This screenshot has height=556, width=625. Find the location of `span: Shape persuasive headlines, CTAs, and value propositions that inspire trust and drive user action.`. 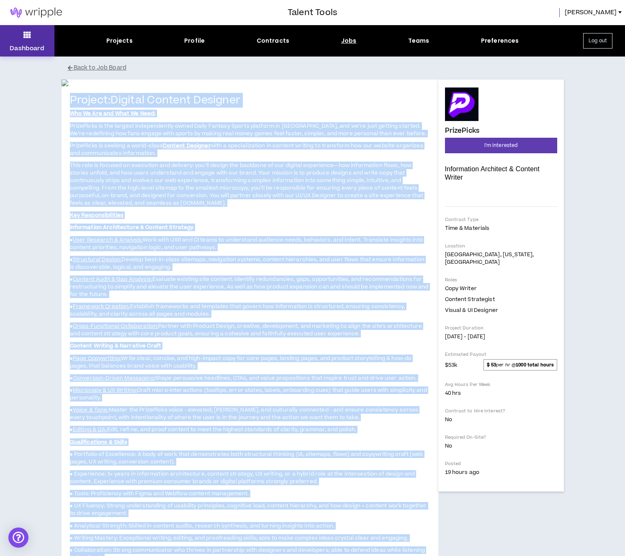

span: Shape persuasive headlines, CTAs, and value propositions that inspire trust and drive user action. is located at coordinates (286, 378).